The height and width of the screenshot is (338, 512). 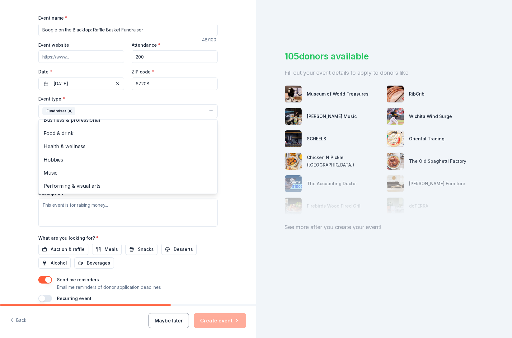 I want to click on button: Fundraiser, so click(x=128, y=111).